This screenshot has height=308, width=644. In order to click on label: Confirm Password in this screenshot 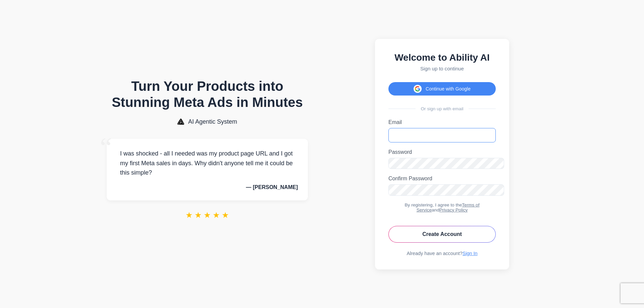, I will do `click(442, 179)`.